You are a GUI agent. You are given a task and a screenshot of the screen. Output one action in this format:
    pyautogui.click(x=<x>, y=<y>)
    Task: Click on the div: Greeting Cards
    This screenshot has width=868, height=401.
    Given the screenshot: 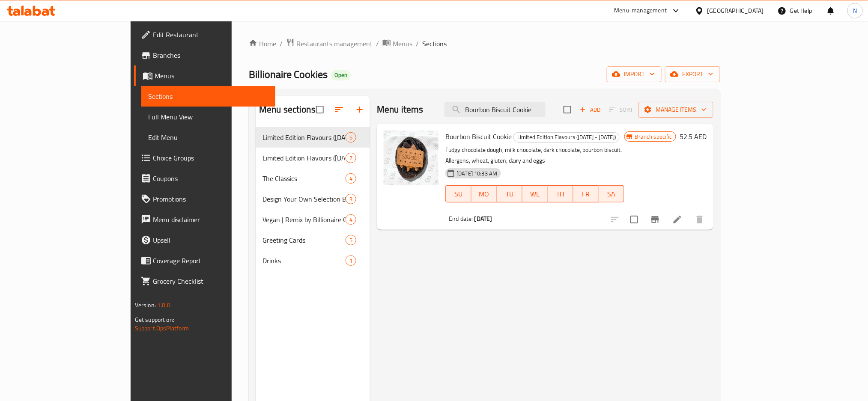 What is the action you would take?
    pyautogui.click(x=304, y=240)
    